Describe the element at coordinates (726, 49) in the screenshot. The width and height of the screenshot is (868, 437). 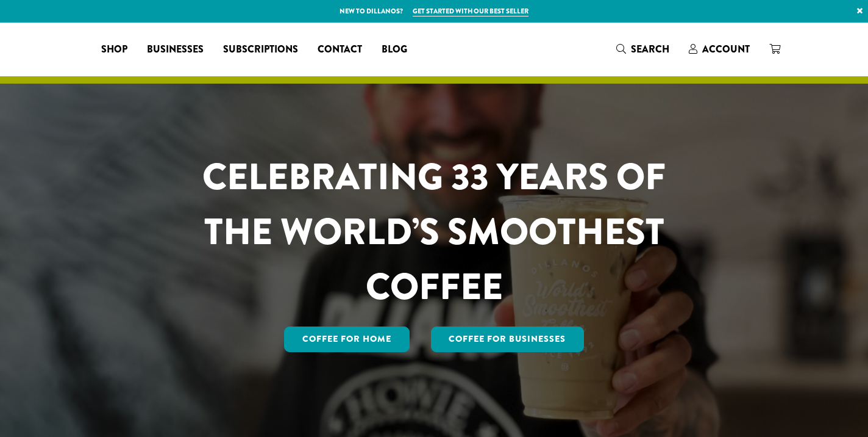
I see `span: Account` at that location.